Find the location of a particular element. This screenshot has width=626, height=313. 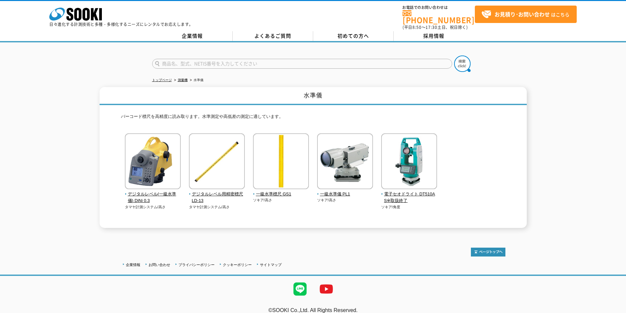

strong: お見積り･お問い合わせ is located at coordinates (522, 14).